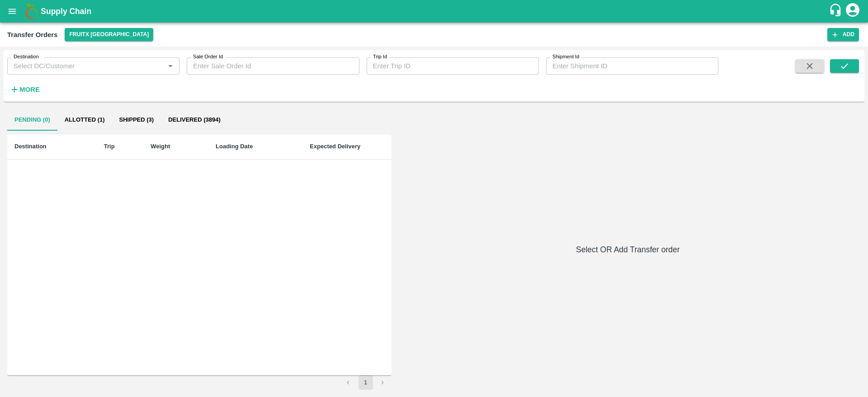  What do you see at coordinates (160, 146) in the screenshot?
I see `b: Weight` at bounding box center [160, 146].